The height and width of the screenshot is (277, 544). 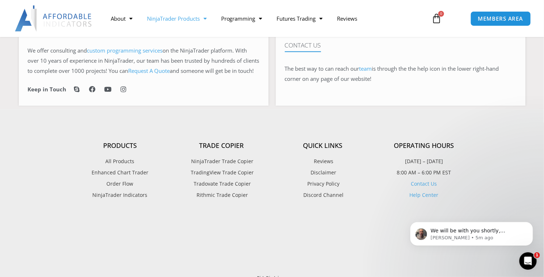 What do you see at coordinates (221, 162) in the screenshot?
I see `span: NinjaTrader Trade Copier` at bounding box center [221, 162].